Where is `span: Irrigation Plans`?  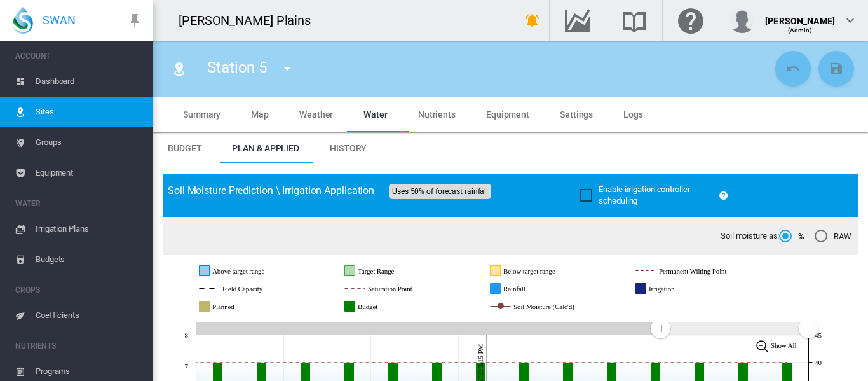
span: Irrigation Plans is located at coordinates (89, 229).